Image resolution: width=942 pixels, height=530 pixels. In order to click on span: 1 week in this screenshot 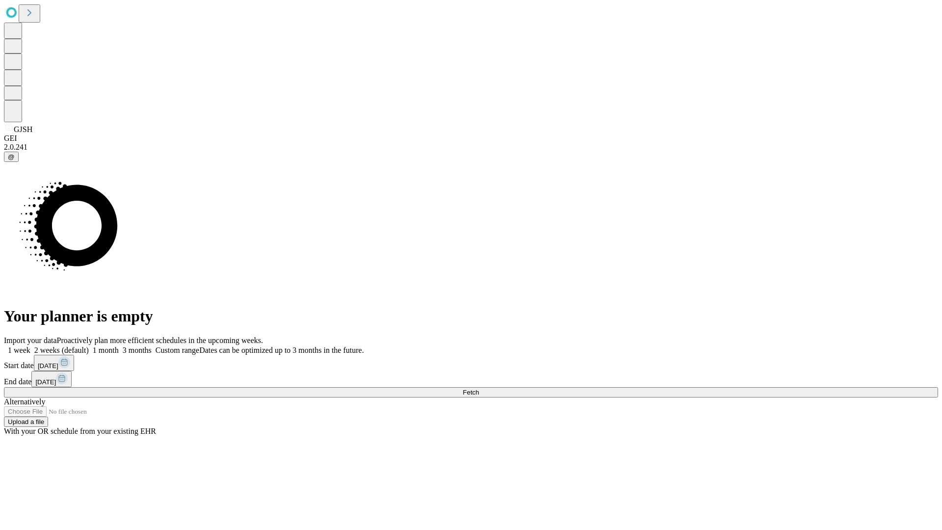, I will do `click(19, 350)`.